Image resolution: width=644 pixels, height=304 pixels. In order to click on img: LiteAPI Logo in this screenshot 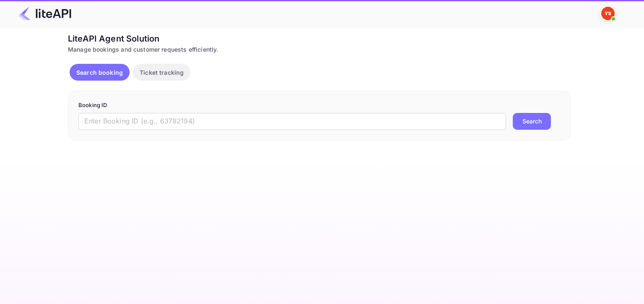, I will do `click(45, 14)`.